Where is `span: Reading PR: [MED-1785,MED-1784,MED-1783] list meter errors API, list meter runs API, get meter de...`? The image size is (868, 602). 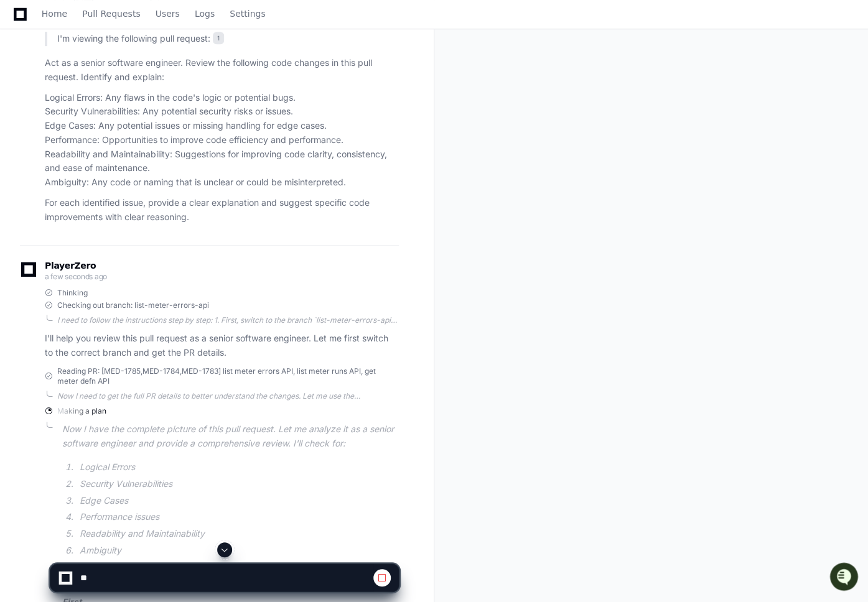 span: Reading PR: [MED-1785,MED-1784,MED-1783] list meter errors API, list meter runs API, get meter de... is located at coordinates (228, 376).